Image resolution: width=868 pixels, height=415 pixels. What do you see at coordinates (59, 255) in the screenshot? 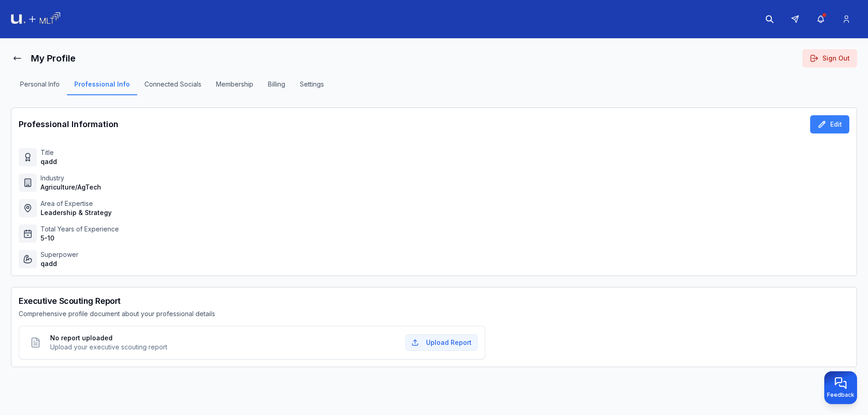
I see `p: Superpower` at bounding box center [59, 255].